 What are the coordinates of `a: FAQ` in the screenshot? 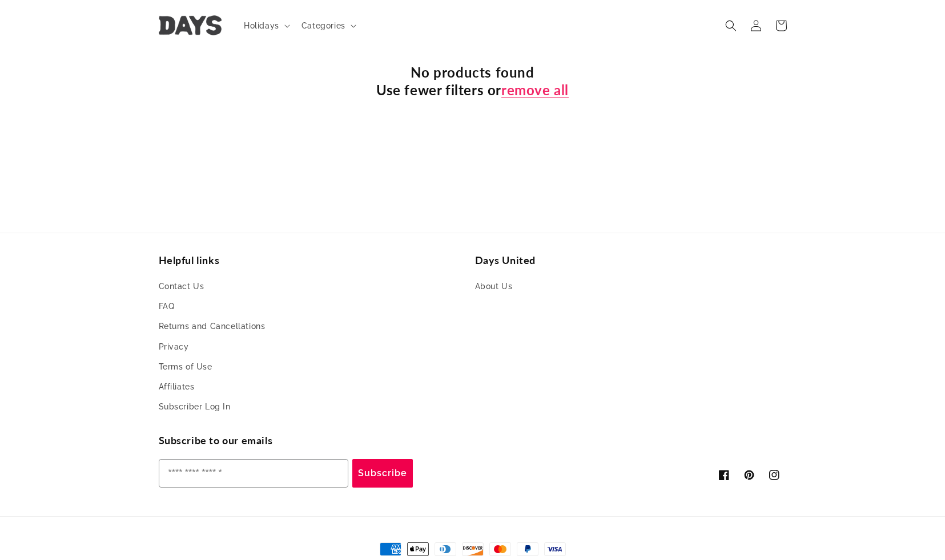 It's located at (167, 307).